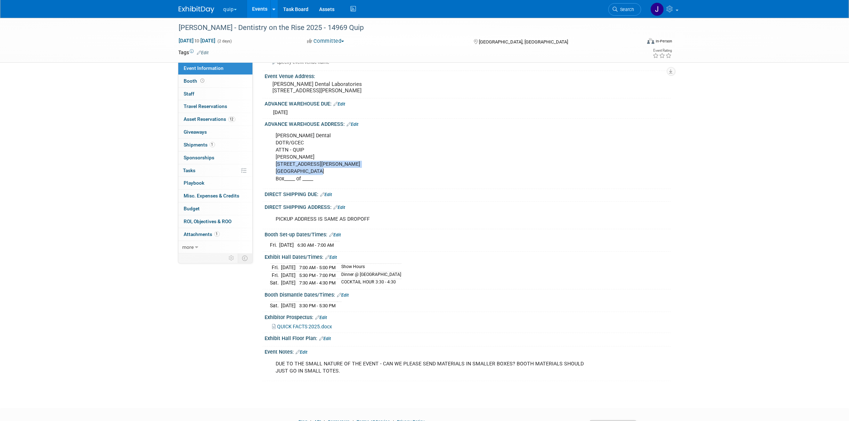  What do you see at coordinates (195, 132) in the screenshot?
I see `span: Giveaways` at bounding box center [195, 132].